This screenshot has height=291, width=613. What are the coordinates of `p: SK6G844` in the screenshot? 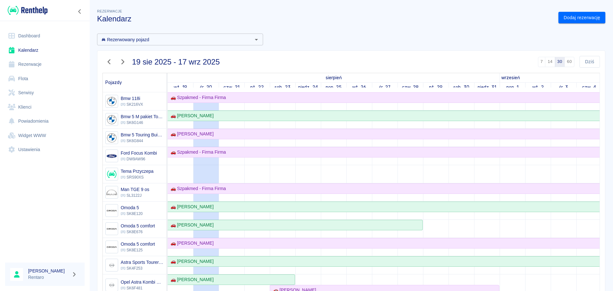 It's located at (142, 141).